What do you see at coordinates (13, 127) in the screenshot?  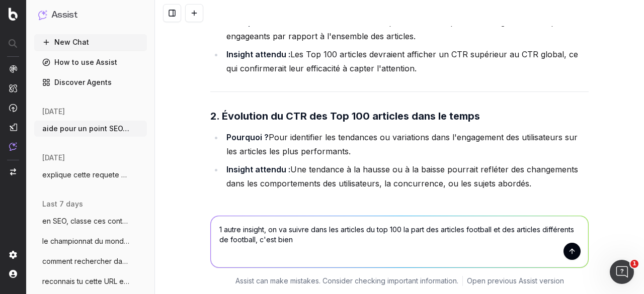 I see `img: Studio` at bounding box center [13, 127].